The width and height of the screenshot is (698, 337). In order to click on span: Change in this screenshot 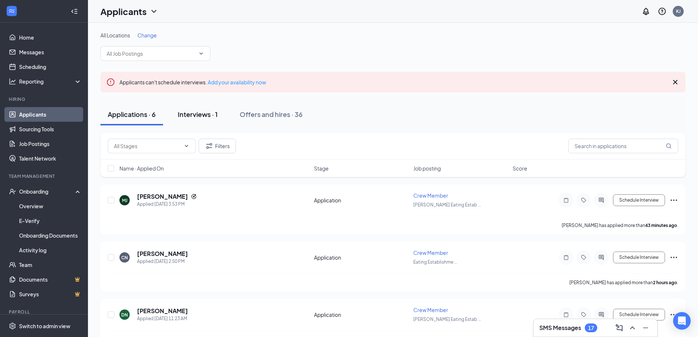, I will do `click(147, 35)`.